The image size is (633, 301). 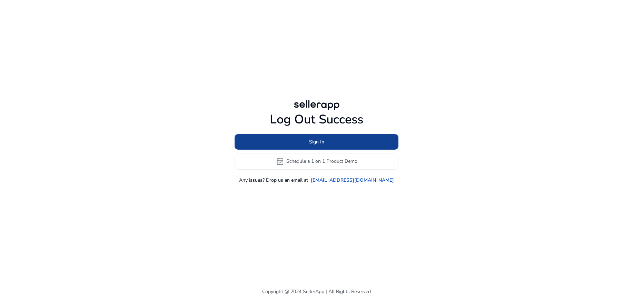 What do you see at coordinates (316, 119) in the screenshot?
I see `h1: Log Out Success` at bounding box center [316, 119].